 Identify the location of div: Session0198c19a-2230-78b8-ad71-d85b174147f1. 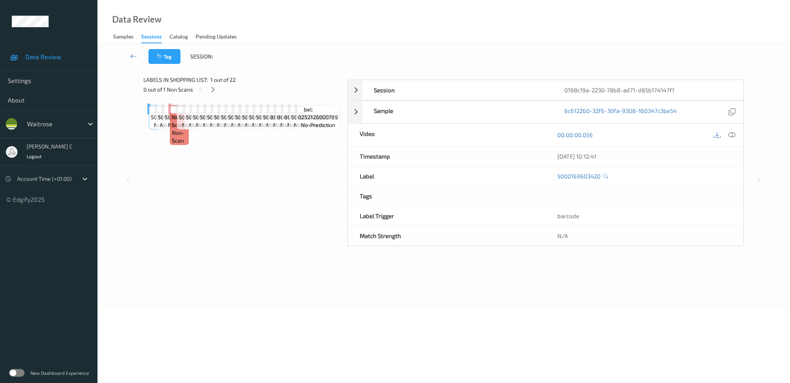
(546, 90).